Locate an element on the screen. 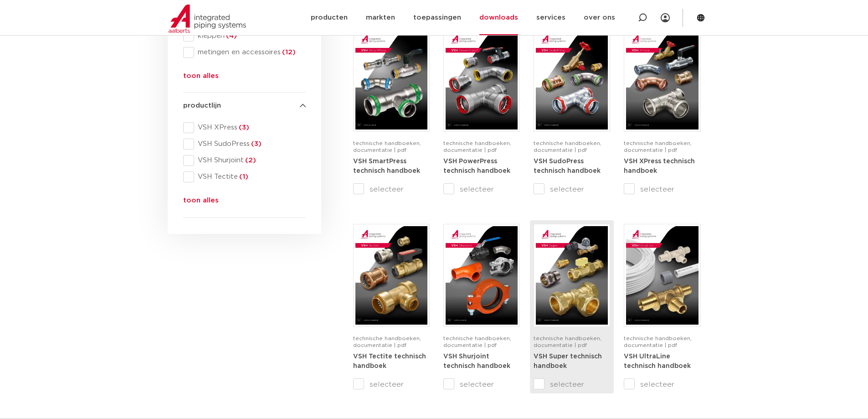  span: VSH SudoPress is located at coordinates (250, 144).